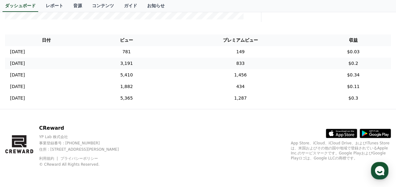  What do you see at coordinates (240, 63) in the screenshot?
I see `td: 833` at bounding box center [240, 63].